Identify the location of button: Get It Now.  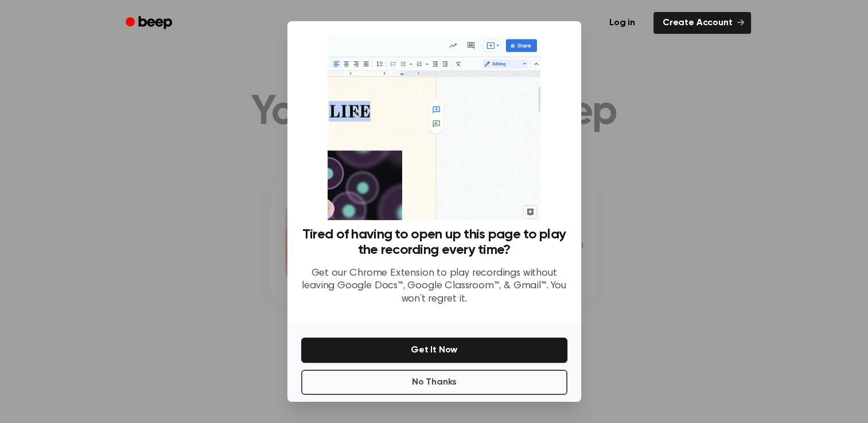
(434, 350).